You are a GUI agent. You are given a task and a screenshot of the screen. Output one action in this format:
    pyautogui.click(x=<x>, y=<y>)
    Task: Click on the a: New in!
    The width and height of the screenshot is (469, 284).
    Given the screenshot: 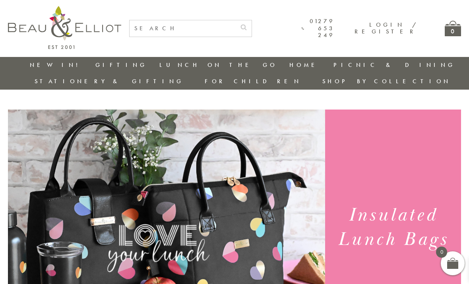 What is the action you would take?
    pyautogui.click(x=56, y=65)
    